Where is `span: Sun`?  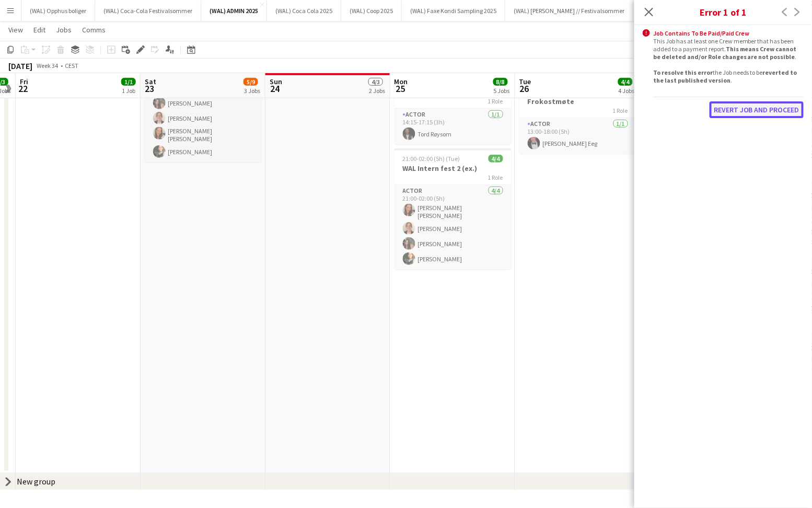
span: Sun is located at coordinates (276, 82).